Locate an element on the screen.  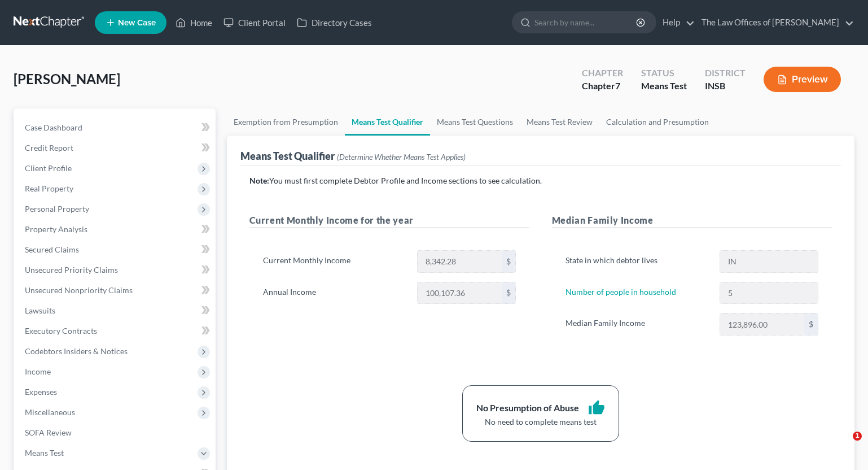
span: Unsecured Priority Claims is located at coordinates (71, 270).